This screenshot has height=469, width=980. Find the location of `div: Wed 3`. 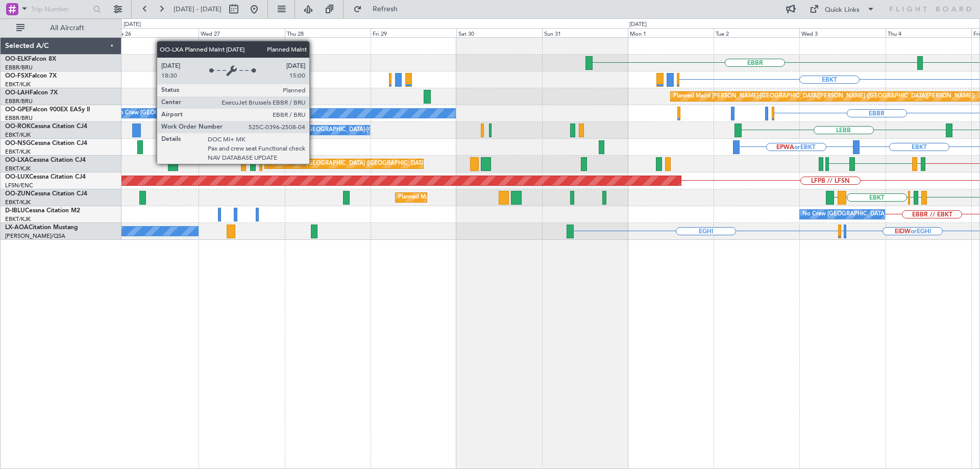

div: Wed 3 is located at coordinates (843, 33).